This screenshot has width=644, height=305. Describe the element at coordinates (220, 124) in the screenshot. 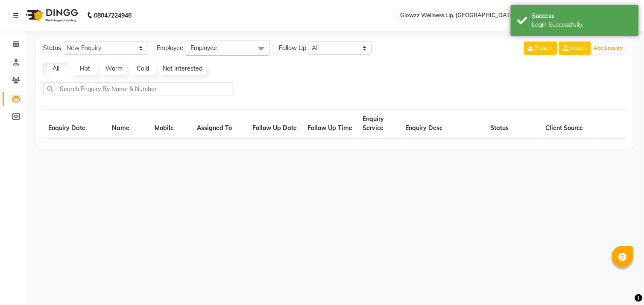

I see `th: Assigned To` at that location.